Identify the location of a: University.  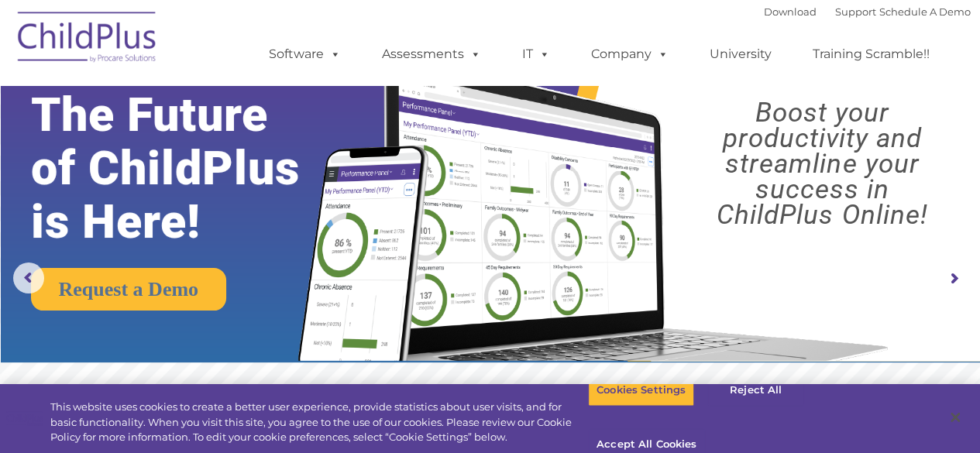
(741, 54).